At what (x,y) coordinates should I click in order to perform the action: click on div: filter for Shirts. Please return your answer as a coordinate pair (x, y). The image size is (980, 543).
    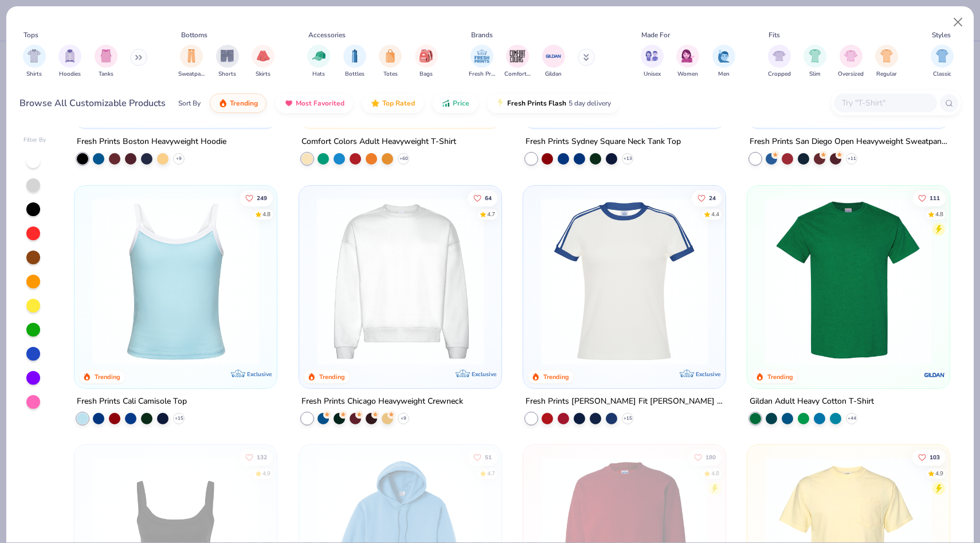
    Looking at the image, I should click on (34, 61).